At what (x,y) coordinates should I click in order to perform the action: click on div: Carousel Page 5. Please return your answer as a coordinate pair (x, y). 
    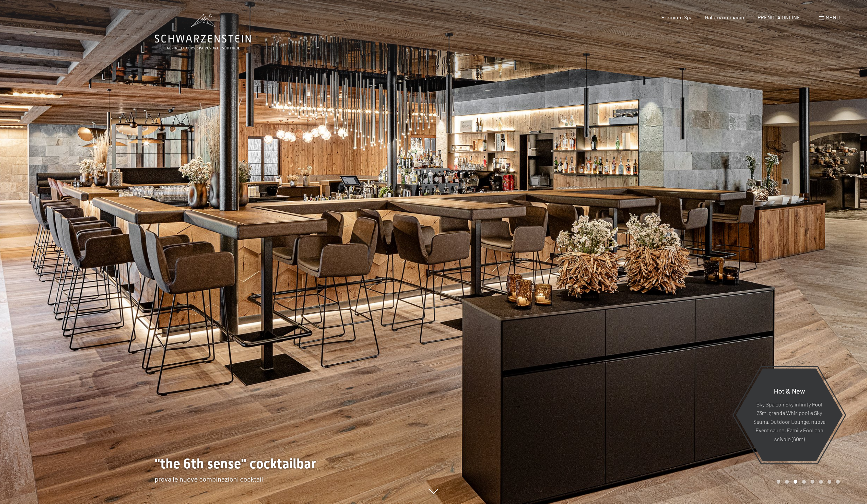
    Looking at the image, I should click on (812, 481).